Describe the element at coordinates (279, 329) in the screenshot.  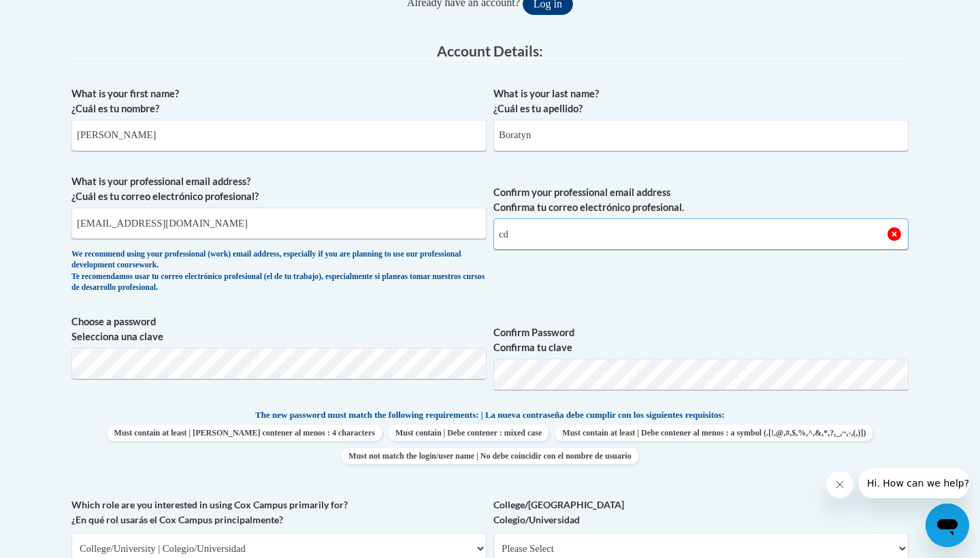
I see `label: Choose a password Selecciona una clave` at that location.